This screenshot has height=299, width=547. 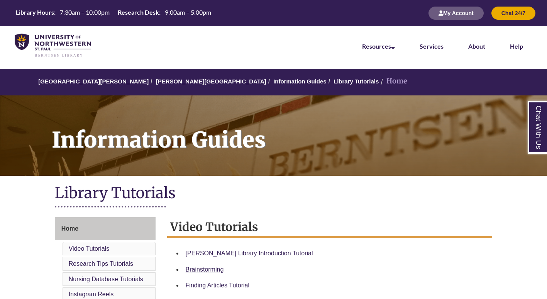 I want to click on a: Instagram Reels, so click(x=91, y=294).